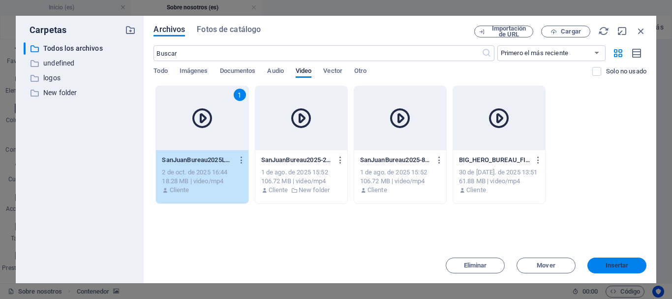 This screenshot has height=299, width=672. What do you see at coordinates (229, 30) in the screenshot?
I see `span: Fotos de catálogo` at bounding box center [229, 30].